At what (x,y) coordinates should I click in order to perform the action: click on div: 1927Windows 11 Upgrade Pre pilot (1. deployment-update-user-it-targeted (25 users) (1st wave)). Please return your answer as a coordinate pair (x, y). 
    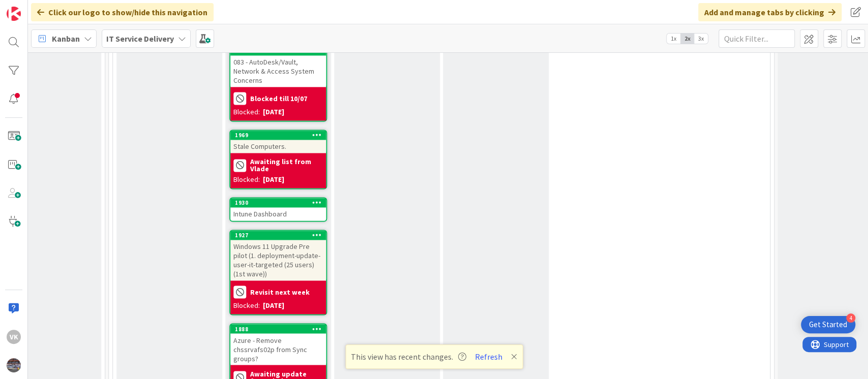
    Looking at the image, I should click on (278, 255).